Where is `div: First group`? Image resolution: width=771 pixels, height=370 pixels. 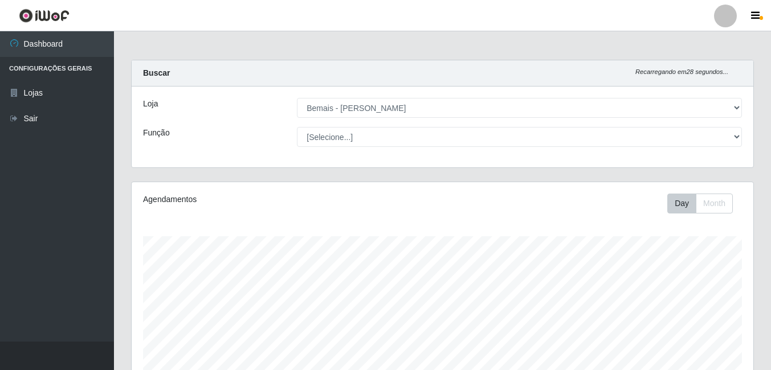
div: First group is located at coordinates (700, 203).